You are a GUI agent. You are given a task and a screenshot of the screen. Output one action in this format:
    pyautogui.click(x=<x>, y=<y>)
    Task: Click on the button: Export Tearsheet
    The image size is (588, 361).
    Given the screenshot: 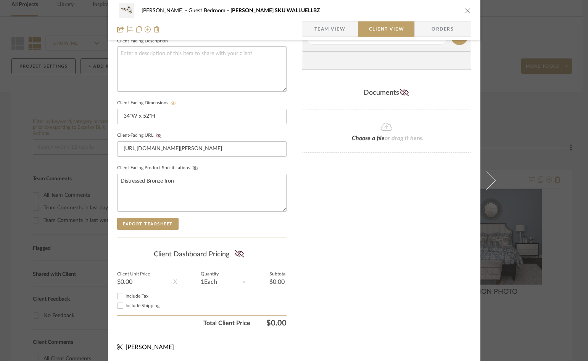 What is the action you would take?
    pyautogui.click(x=148, y=224)
    